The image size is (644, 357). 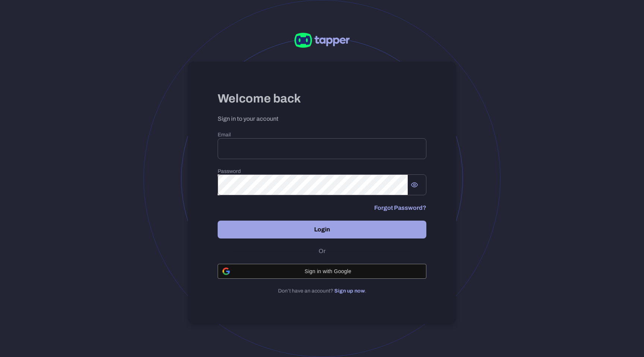 I want to click on h6: Password, so click(x=322, y=172).